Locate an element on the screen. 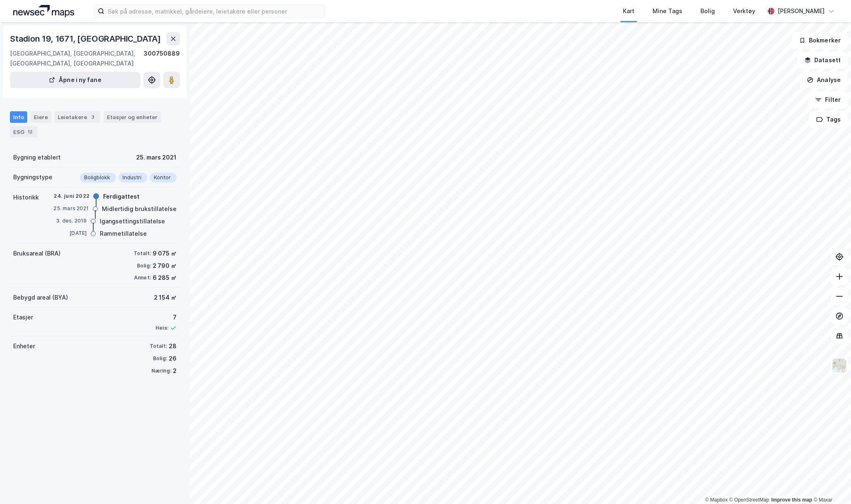 This screenshot has width=851, height=504. button: Bokmerker is located at coordinates (820, 40).